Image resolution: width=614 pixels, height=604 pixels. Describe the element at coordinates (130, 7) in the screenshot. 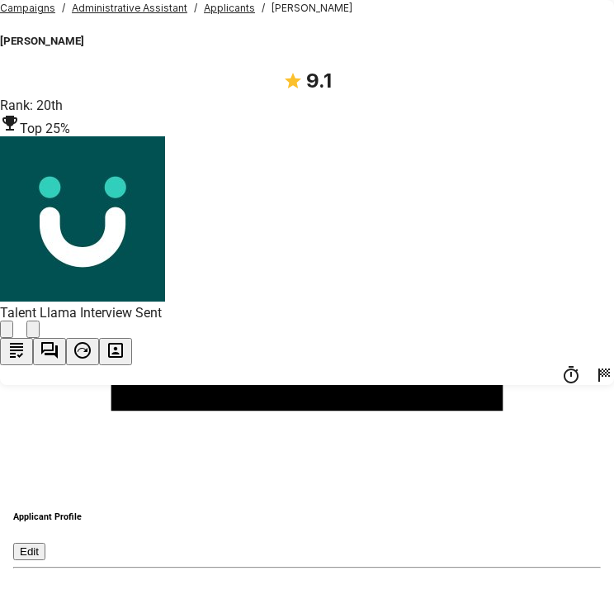

I see `u: Administrative Assistant` at that location.